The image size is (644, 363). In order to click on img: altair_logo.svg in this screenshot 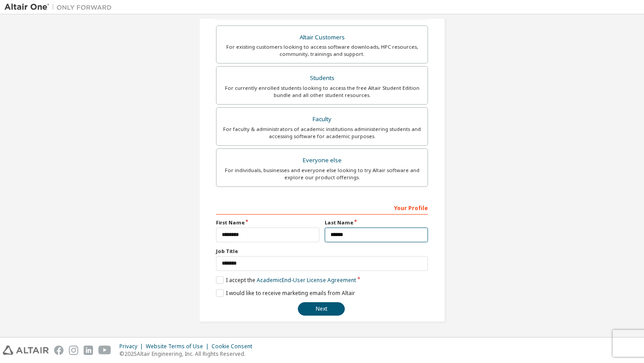, I will do `click(26, 350)`.